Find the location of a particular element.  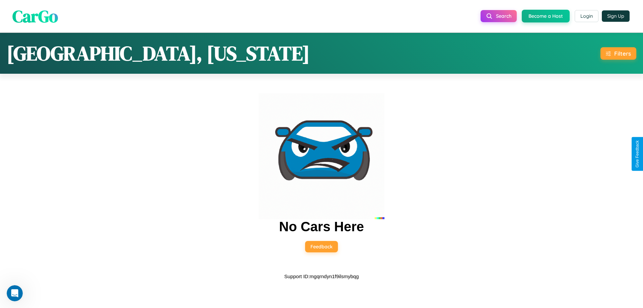

button: Become a Host is located at coordinates (545, 16).